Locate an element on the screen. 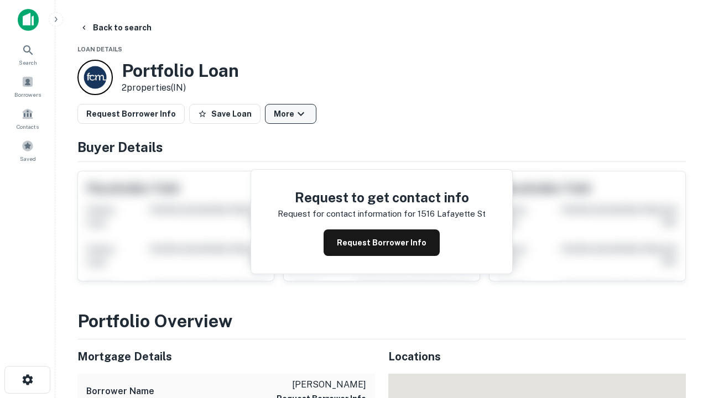  a: Borrowers is located at coordinates (28, 86).